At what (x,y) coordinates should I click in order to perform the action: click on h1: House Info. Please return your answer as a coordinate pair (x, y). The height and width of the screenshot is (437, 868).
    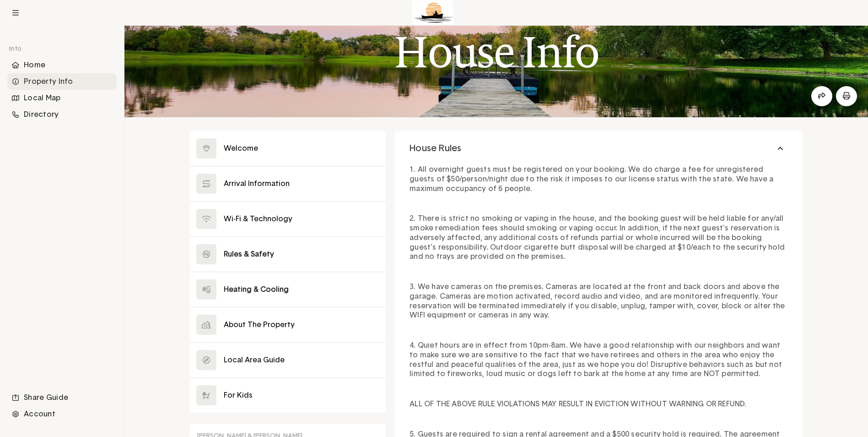
    Looking at the image, I should click on (496, 52).